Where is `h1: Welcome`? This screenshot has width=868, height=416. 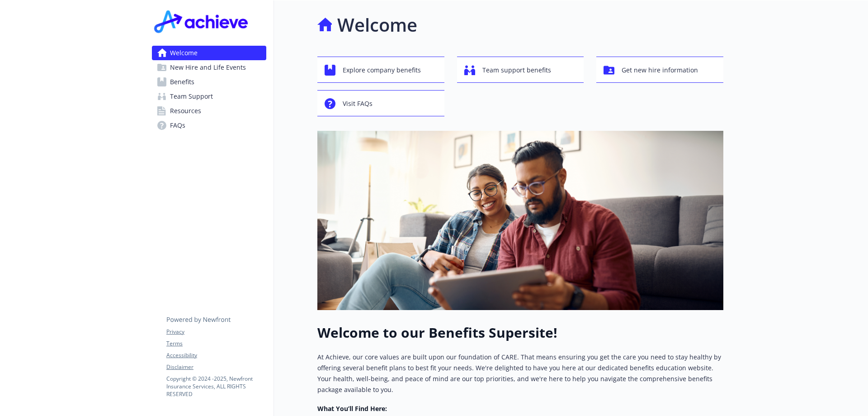
h1: Welcome is located at coordinates (377, 25).